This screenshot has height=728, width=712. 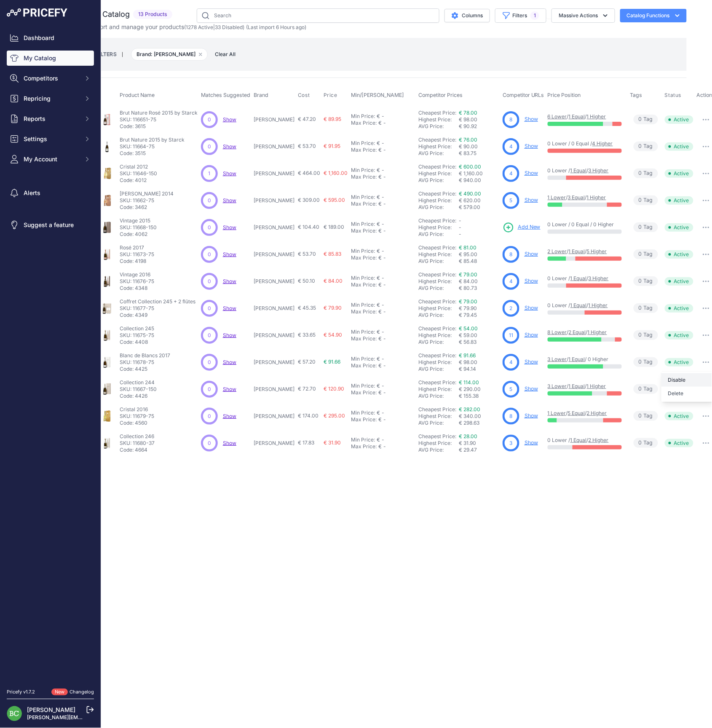 What do you see at coordinates (152, 147) in the screenshot?
I see `p: SKU: 11664-75` at bounding box center [152, 147].